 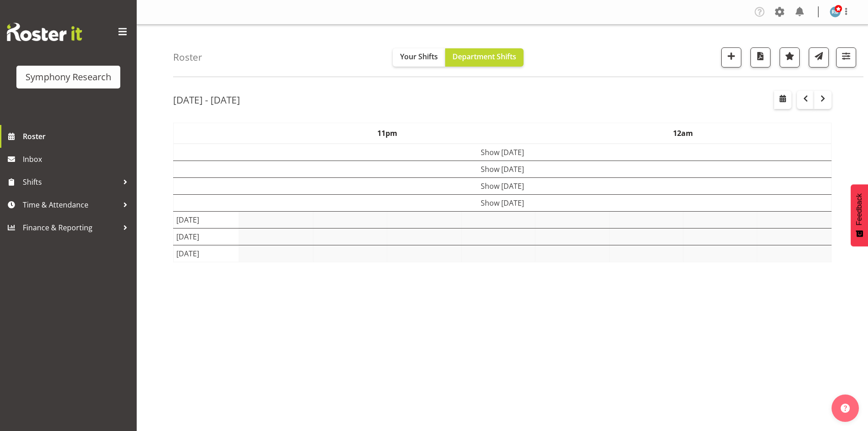 What do you see at coordinates (846, 408) in the screenshot?
I see `img: help-xxl-2.png` at bounding box center [846, 408].